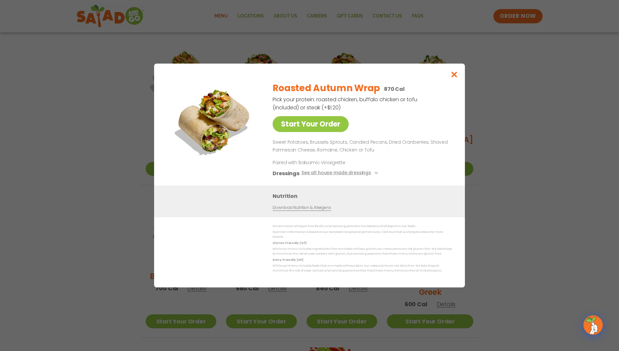  What do you see at coordinates (302, 207) in the screenshot?
I see `a: Download Nutrition & Allergens` at bounding box center [302, 207].